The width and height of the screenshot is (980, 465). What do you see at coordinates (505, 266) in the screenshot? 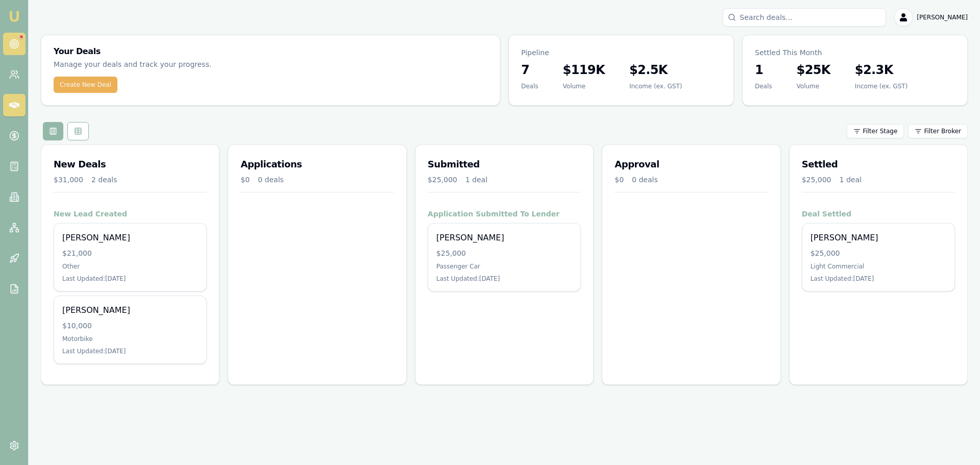
I see `div: Passenger Car` at bounding box center [505, 266].